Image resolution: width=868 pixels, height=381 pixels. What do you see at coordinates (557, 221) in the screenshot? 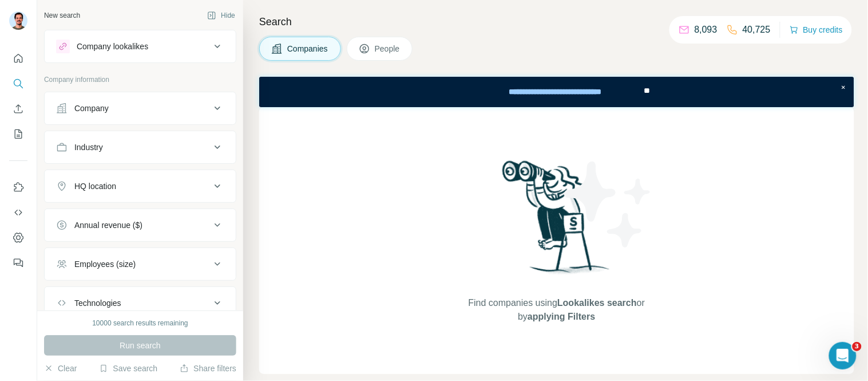
I see `img: Surfe Illustration - Woman searching with binoculars` at bounding box center [557, 221].